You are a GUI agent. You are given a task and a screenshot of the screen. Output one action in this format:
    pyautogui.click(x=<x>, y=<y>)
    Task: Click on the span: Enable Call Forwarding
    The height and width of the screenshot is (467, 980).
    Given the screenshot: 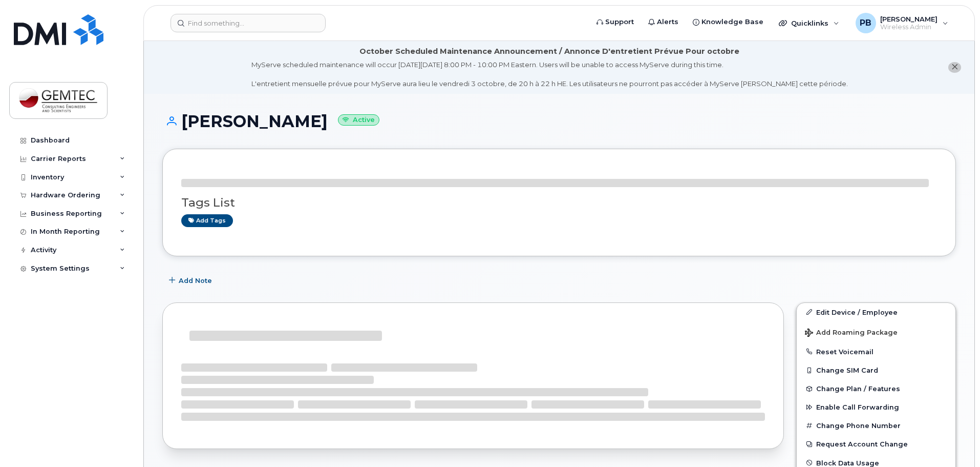 What is the action you would take?
    pyautogui.click(x=857, y=407)
    